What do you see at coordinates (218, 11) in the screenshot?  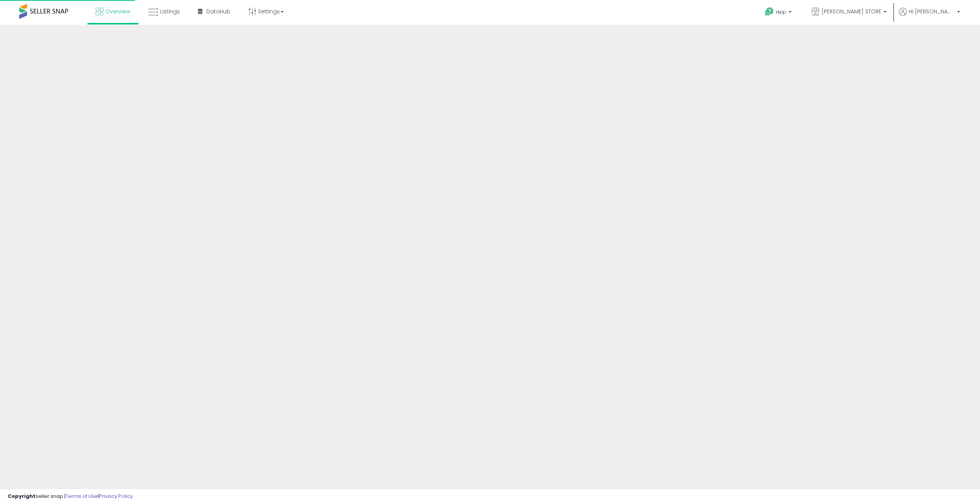 I see `span: DataHub` at bounding box center [218, 11].